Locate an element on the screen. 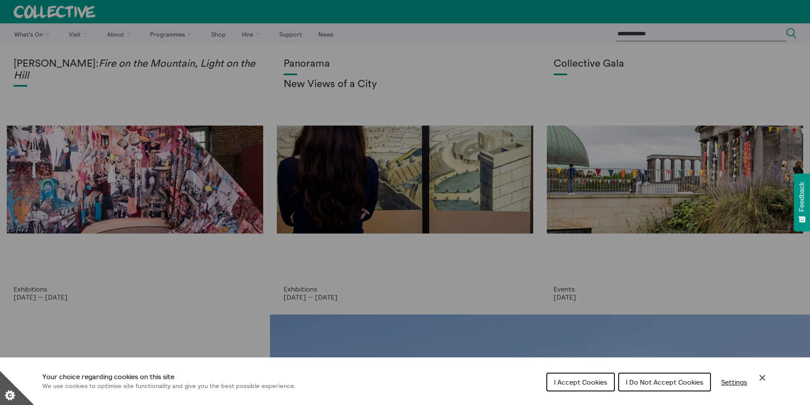 This screenshot has height=405, width=810. span: I Do Not Accept Cookies is located at coordinates (665, 382).